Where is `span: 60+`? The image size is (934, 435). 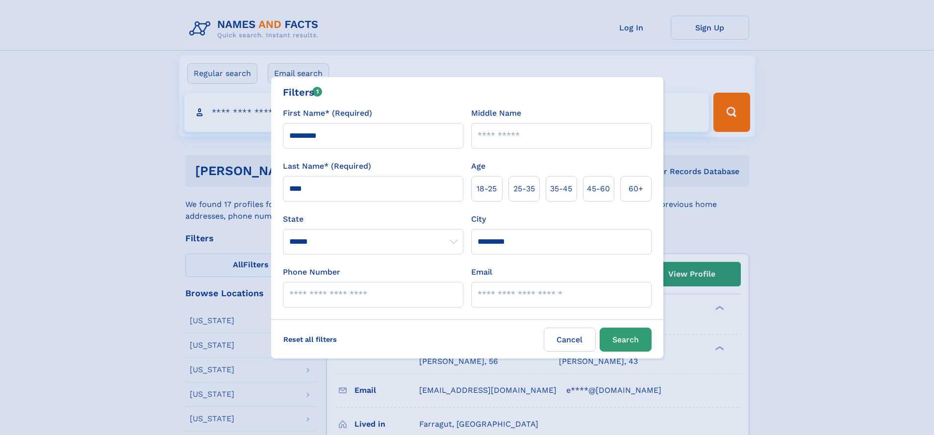 span: 60+ is located at coordinates (636, 189).